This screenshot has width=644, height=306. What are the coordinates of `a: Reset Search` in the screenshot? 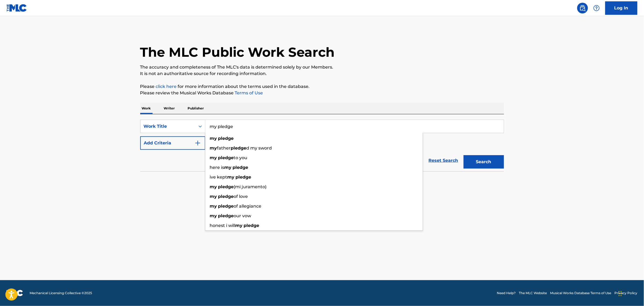 It's located at (443, 160).